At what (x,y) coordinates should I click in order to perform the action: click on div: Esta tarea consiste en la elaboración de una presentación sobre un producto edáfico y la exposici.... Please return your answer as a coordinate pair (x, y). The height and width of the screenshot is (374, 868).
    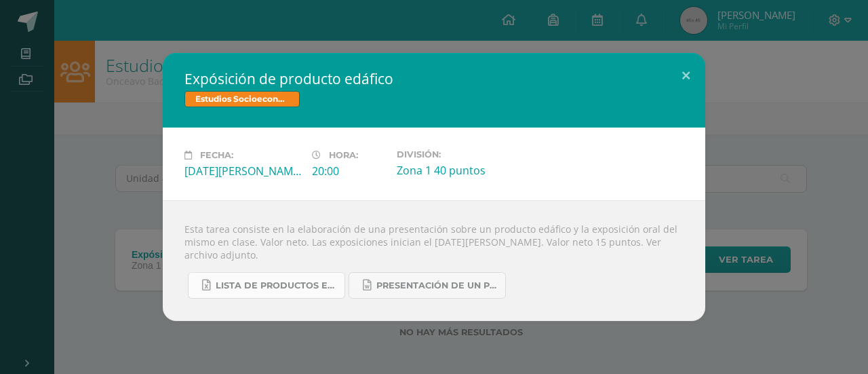
    Looking at the image, I should click on (434, 260).